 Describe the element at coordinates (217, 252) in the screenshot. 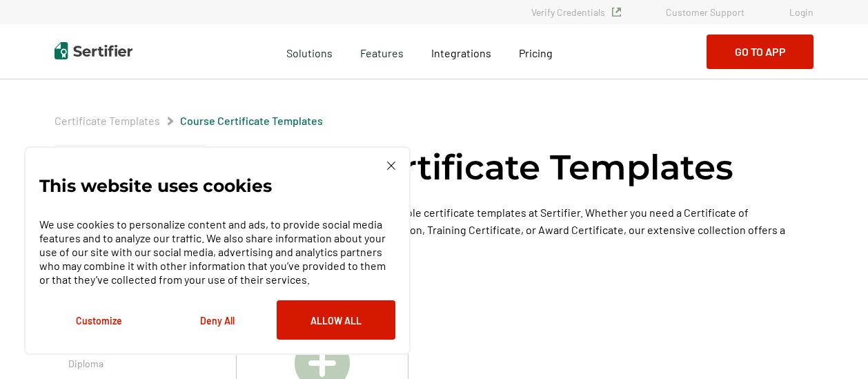

I see `p: We use cookies to personalize content and ads, to provide social media features and to analyze ou...` at that location.